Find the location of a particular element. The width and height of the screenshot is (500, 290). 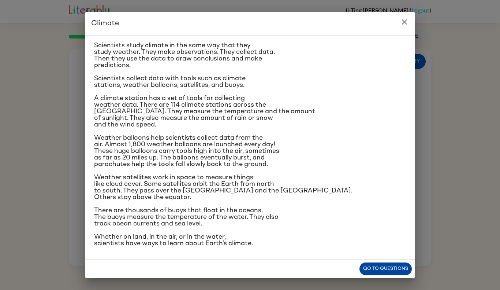

span: Scientists collect data with tools such as climate stations, weather balloons, satellites, and bu... is located at coordinates (170, 82).